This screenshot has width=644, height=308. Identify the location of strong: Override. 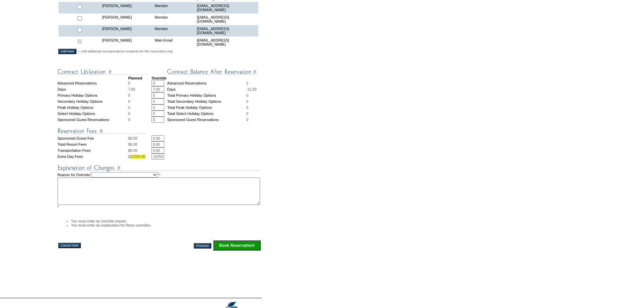
(159, 78).